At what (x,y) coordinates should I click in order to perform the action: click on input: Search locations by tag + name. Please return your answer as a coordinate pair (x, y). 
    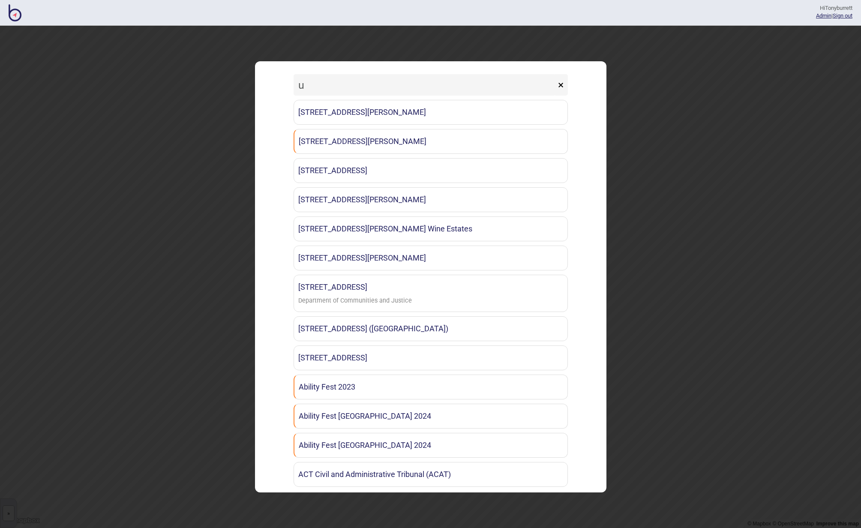
    Looking at the image, I should click on (425, 85).